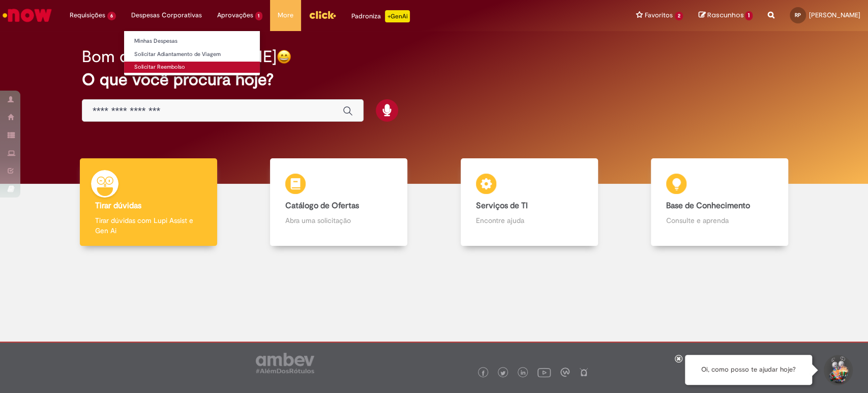  I want to click on img: happy-face.png, so click(284, 56).